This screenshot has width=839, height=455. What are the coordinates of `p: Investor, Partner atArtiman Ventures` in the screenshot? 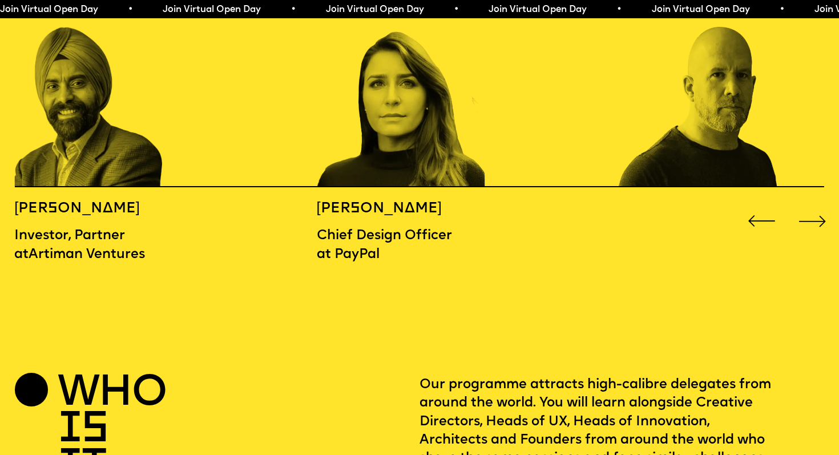 It's located at (90, 245).